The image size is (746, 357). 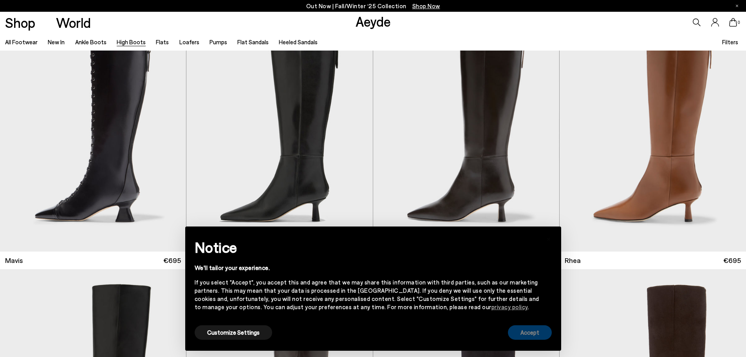 I want to click on a: Loafers, so click(x=189, y=42).